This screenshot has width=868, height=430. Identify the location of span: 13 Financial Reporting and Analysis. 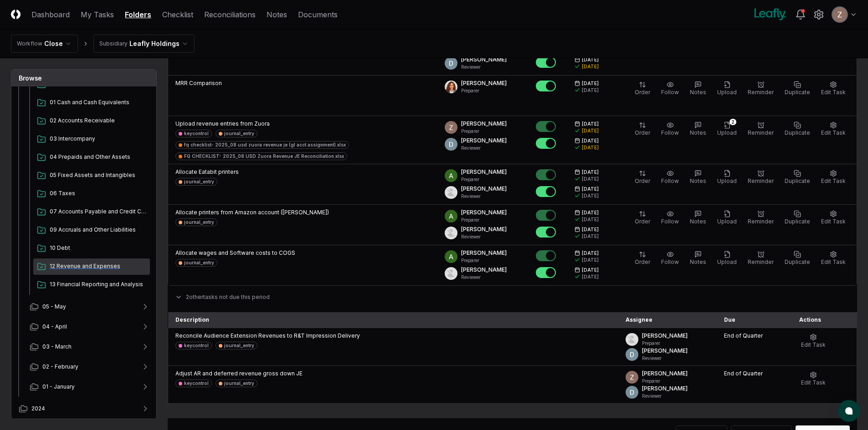
(98, 285).